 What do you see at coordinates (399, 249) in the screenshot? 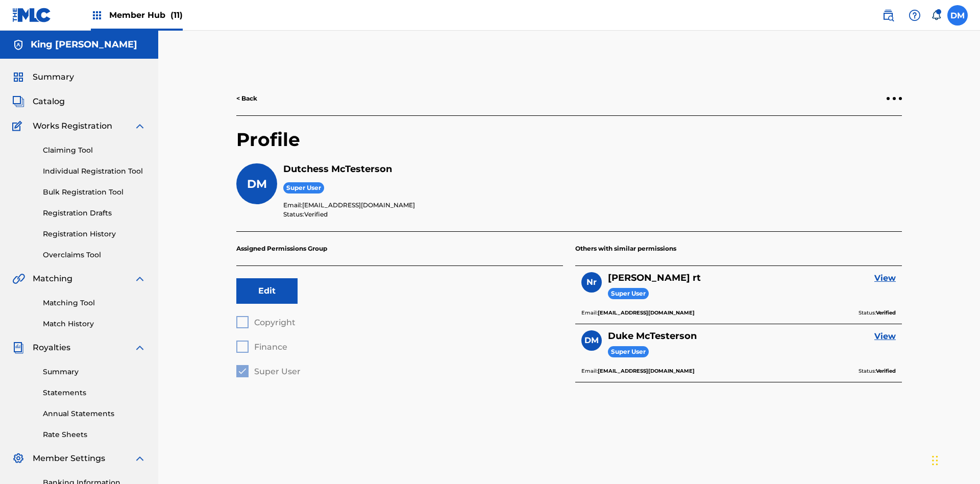
I see `p: Assigned Permissions Group` at bounding box center [399, 249].